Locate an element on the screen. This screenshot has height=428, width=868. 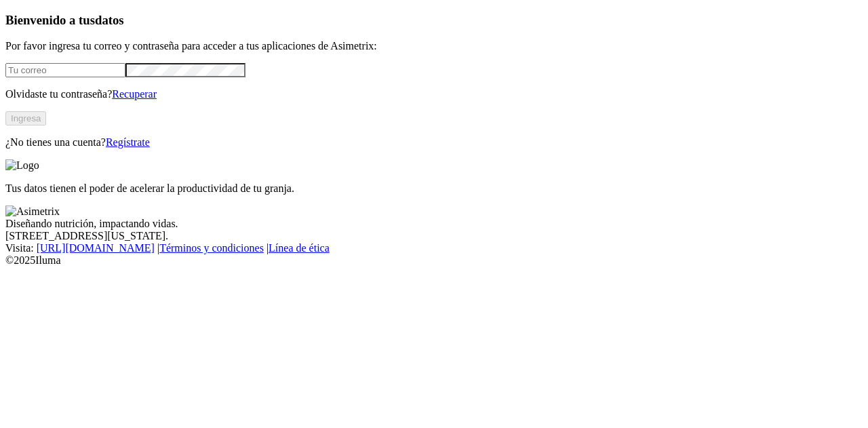
div: Visita : | | is located at coordinates (434, 248).